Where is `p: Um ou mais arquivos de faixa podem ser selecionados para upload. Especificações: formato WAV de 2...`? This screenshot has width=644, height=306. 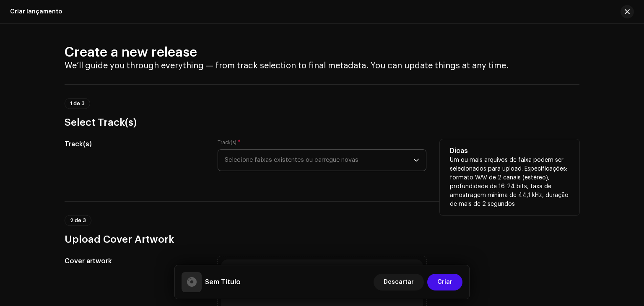 p: Um ou mais arquivos de faixa podem ser selecionados para upload. Especificações: formato WAV de 2... is located at coordinates (509, 182).